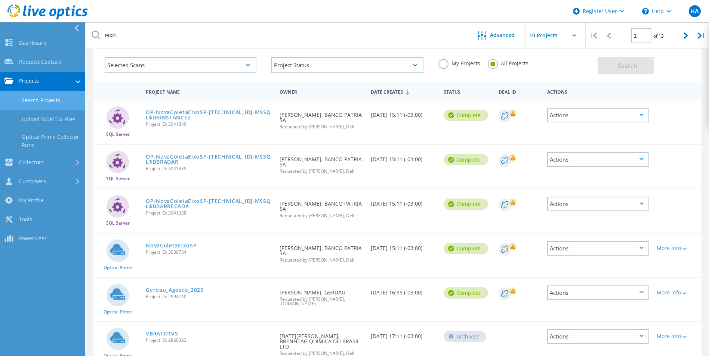 The width and height of the screenshot is (709, 356). What do you see at coordinates (502, 35) in the screenshot?
I see `span: Advanced` at bounding box center [502, 35].